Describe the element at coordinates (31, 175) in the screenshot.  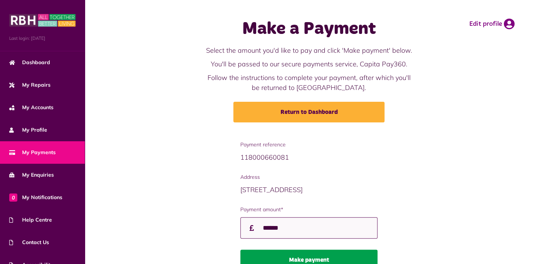
I see `span: My Enquiries` at that location.